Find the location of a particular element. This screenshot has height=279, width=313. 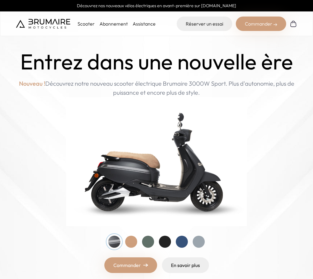

a: En savoir plus is located at coordinates (185, 266).